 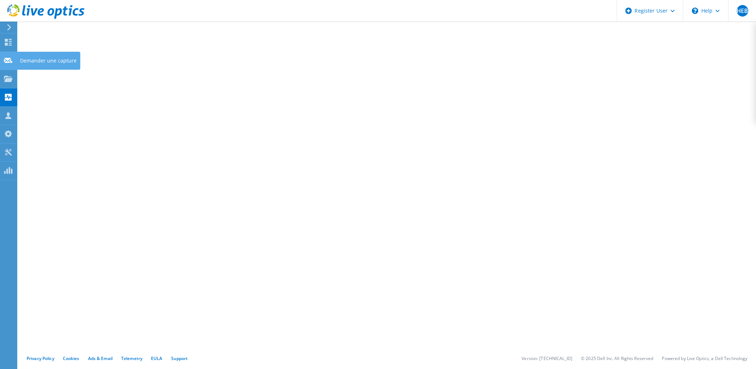 What do you see at coordinates (694, 11) in the screenshot?
I see `svg: \n` at bounding box center [694, 11].